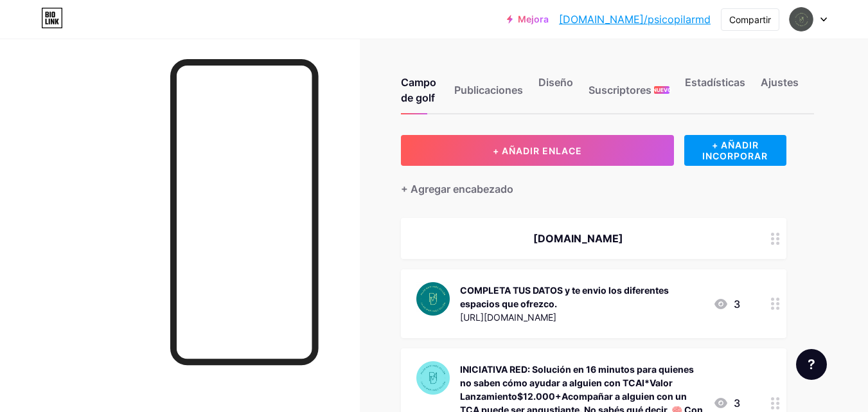 The width and height of the screenshot is (868, 412). What do you see at coordinates (619, 90) in the screenshot?
I see `font: Suscriptores` at bounding box center [619, 90].